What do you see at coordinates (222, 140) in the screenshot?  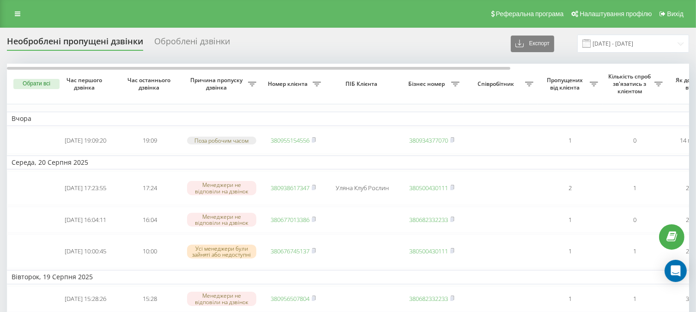 I see `div: Поза робочим часом` at bounding box center [222, 140].